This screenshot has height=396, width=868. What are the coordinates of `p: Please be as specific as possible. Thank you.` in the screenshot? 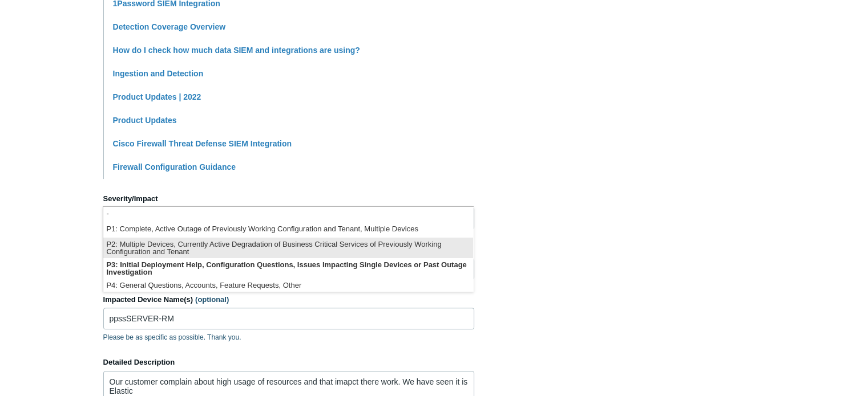 It's located at (289, 337).